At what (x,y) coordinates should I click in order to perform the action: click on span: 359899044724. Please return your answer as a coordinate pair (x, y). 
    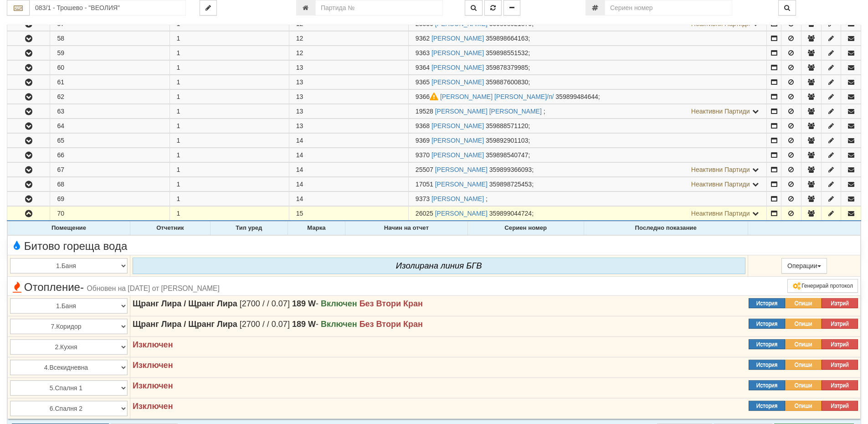
    Looking at the image, I should click on (511, 214).